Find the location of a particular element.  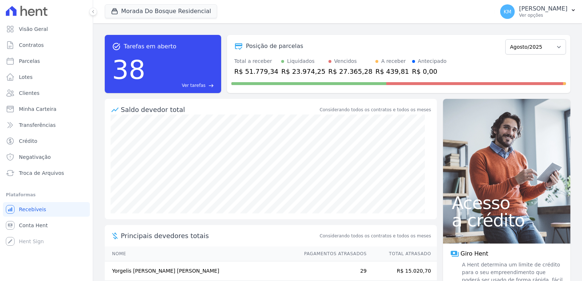

span: Considerando todos os contratos e todos os meses is located at coordinates (375, 236).